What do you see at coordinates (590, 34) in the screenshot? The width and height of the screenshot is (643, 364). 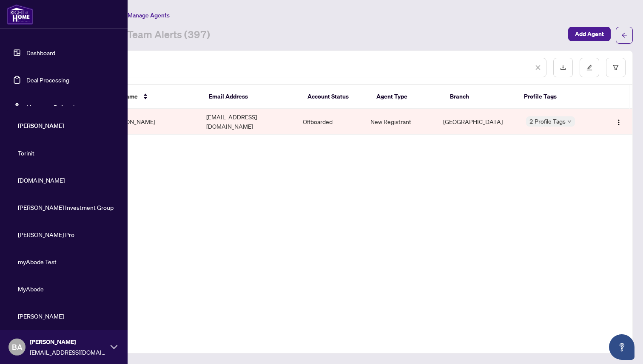 I see `span: Add Agent` at bounding box center [590, 34].